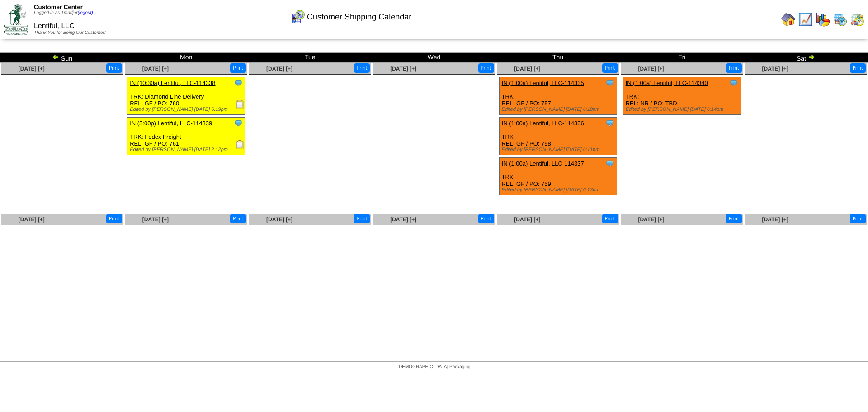 Image resolution: width=868 pixels, height=412 pixels. What do you see at coordinates (805, 20) in the screenshot?
I see `img: line_graph.gif` at bounding box center [805, 20].